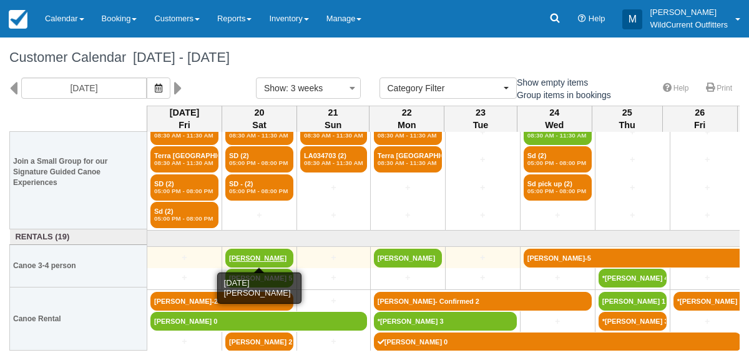  I want to click on th: 22 Mon, so click(407, 119).